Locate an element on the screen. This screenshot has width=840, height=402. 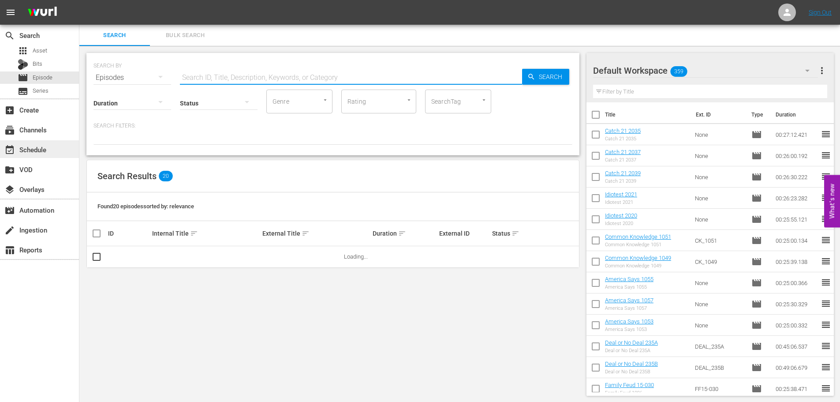
span: VOD is located at coordinates (10, 170).